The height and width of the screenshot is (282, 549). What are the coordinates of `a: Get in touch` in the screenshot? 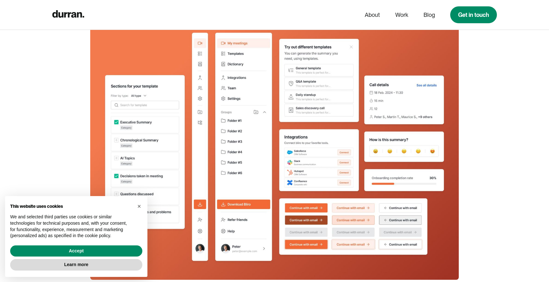 It's located at (474, 15).